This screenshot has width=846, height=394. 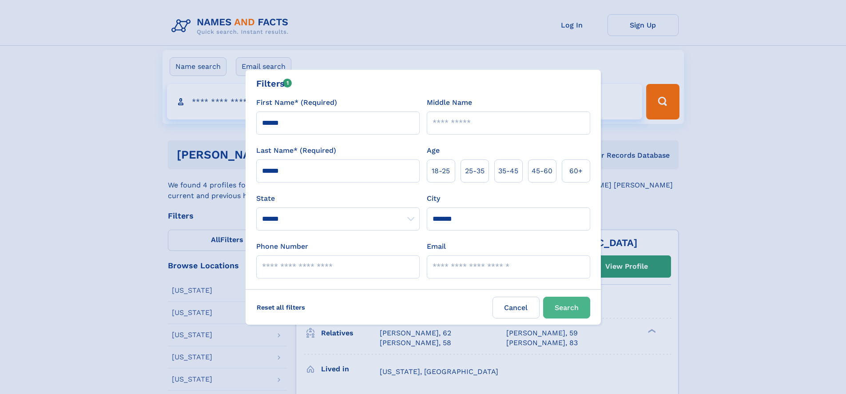 What do you see at coordinates (338, 199) in the screenshot?
I see `label: State` at bounding box center [338, 199].